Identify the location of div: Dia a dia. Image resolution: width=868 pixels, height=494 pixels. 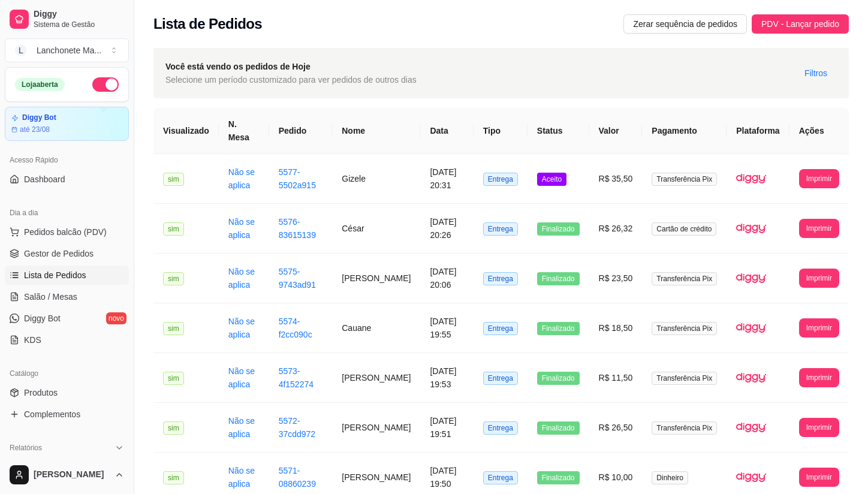
(66, 212).